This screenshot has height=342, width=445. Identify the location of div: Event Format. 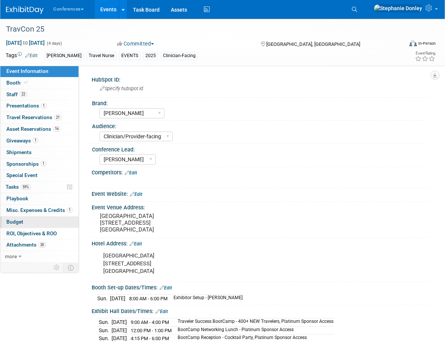
(402, 45).